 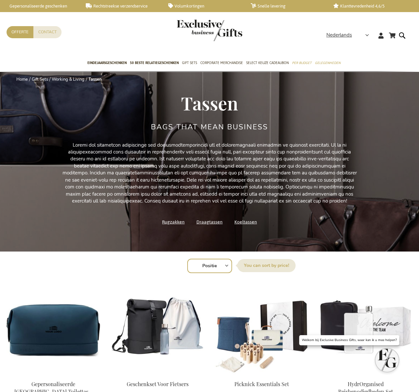 I want to click on label: Sorteer op, so click(x=266, y=266).